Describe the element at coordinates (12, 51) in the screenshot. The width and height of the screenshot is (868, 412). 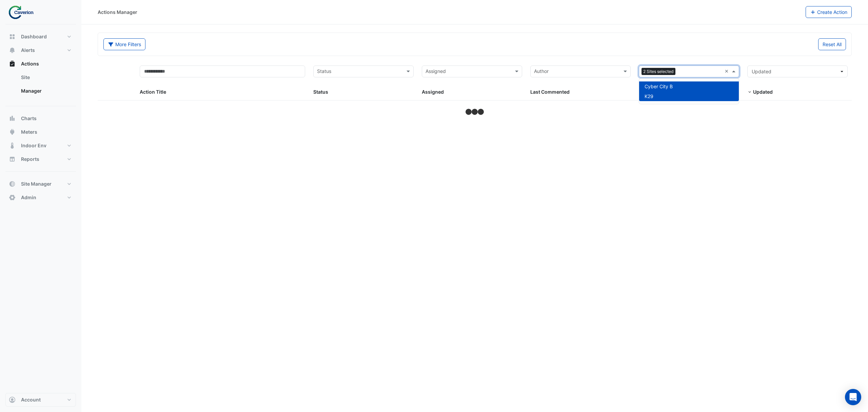
I see `app-icon: Alerts` at that location.